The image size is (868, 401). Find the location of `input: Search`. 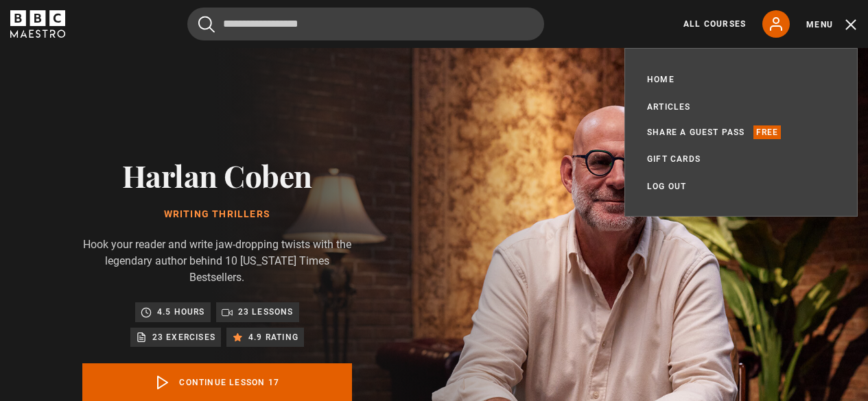

input: Search is located at coordinates (366, 24).